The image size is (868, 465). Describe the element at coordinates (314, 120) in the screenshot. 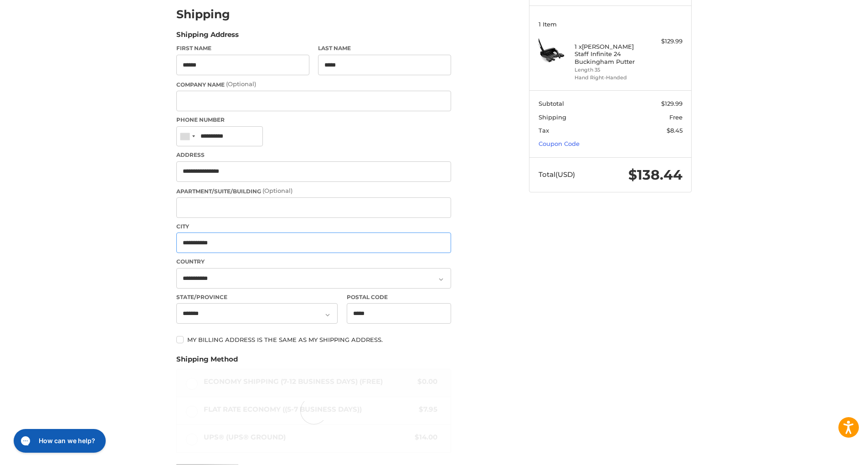

I see `label: Phone Number` at that location.